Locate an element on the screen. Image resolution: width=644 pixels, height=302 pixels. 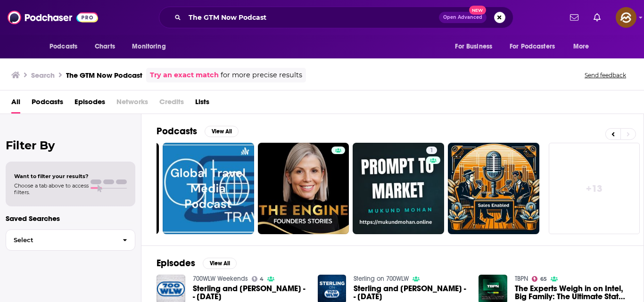
a: Lists is located at coordinates (202, 104).